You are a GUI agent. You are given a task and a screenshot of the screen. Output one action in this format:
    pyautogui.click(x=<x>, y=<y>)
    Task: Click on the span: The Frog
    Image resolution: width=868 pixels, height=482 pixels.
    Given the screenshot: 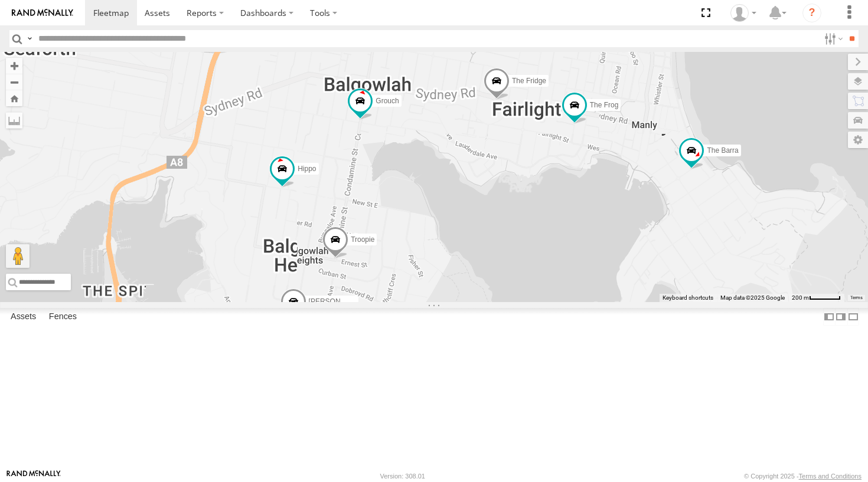 What is the action you would take?
    pyautogui.click(x=604, y=105)
    